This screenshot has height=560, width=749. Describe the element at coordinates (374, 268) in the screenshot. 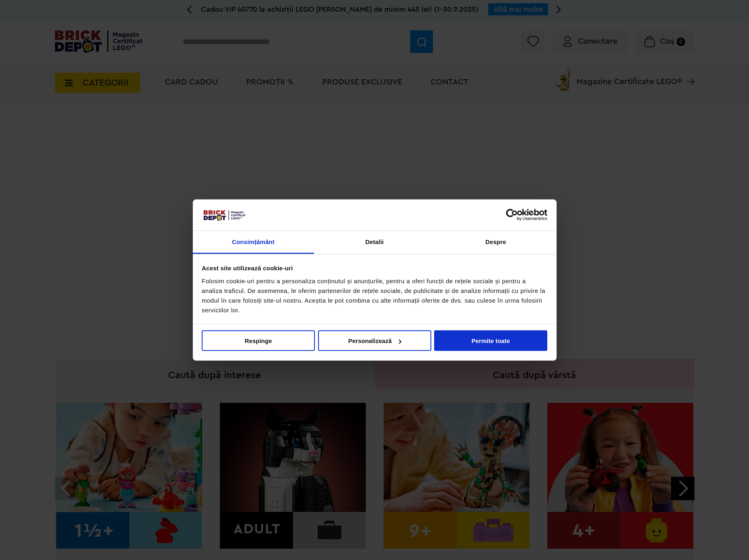

I see `div: Acest site utilizează cookie-uri` at that location.